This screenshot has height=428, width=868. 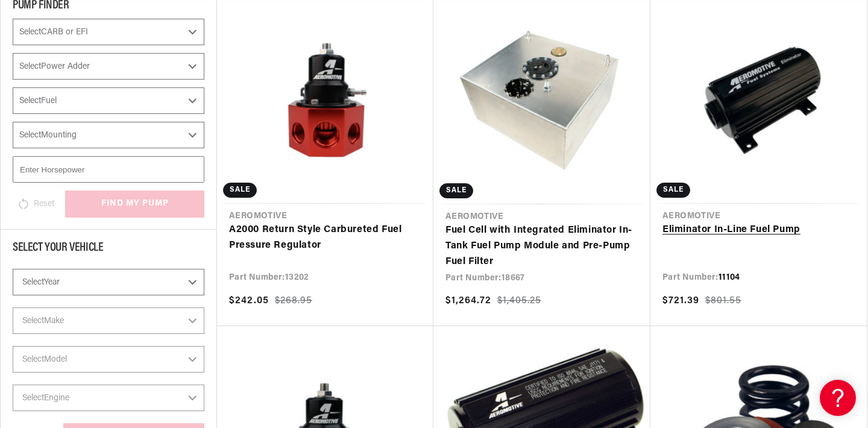 What do you see at coordinates (109, 359) in the screenshot?
I see `select: Model` at bounding box center [109, 359].